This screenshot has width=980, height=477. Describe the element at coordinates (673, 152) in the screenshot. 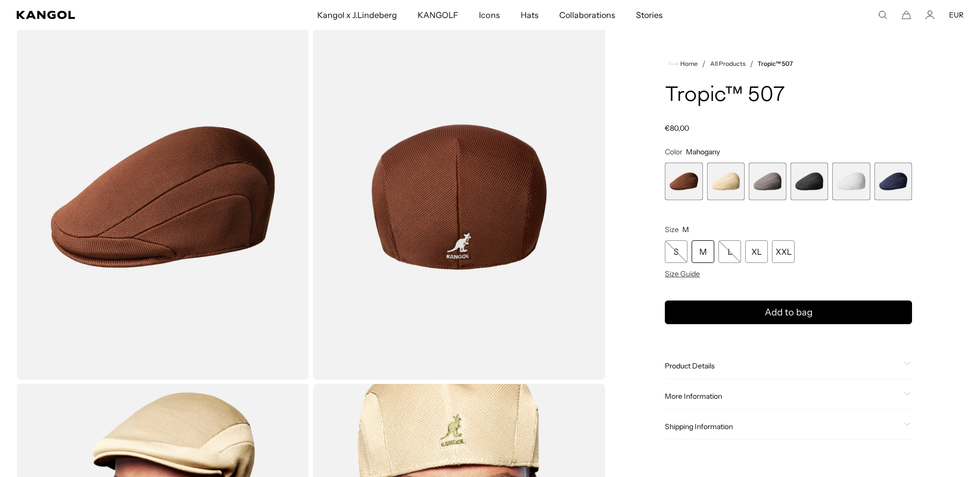

I see `span: Color` at that location.